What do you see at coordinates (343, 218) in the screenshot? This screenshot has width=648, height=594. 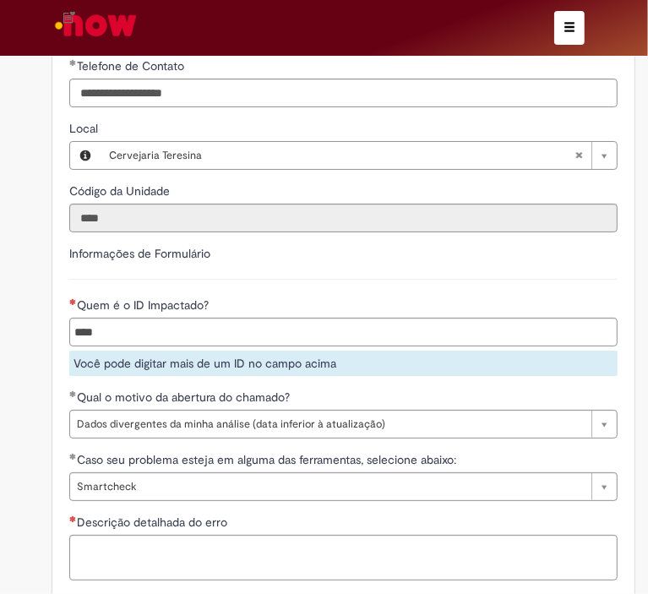 I see `input: Código da Unidade` at bounding box center [343, 218].